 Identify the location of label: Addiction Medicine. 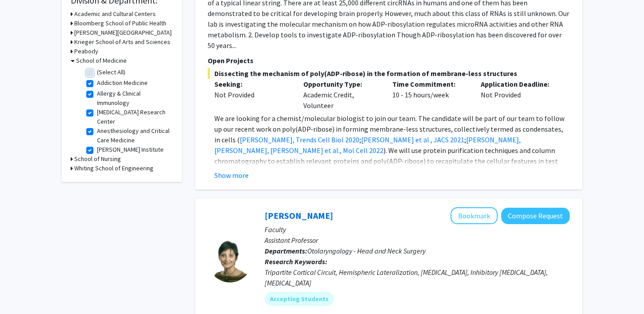
(122, 83).